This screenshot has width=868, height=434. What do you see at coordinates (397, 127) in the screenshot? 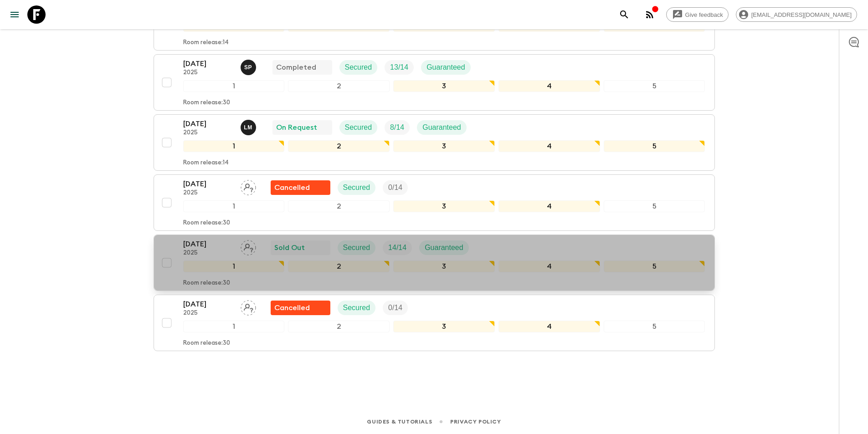
I see `p: 8 / 14` at bounding box center [397, 127].